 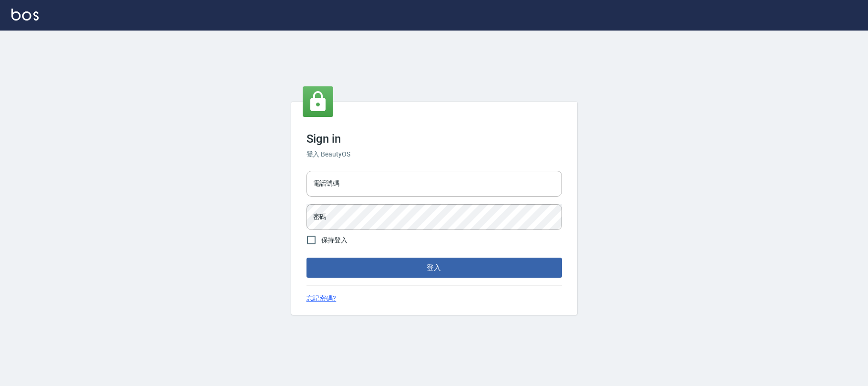 I want to click on span: 保持登入, so click(x=335, y=240).